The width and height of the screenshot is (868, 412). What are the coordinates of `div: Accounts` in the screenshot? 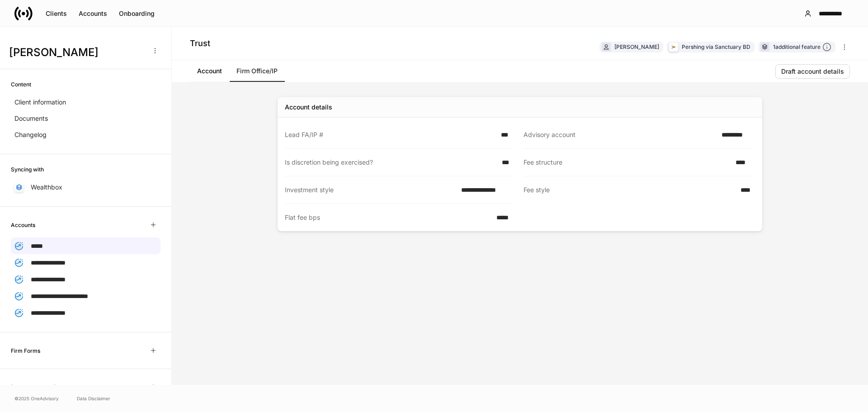 It's located at (92, 14).